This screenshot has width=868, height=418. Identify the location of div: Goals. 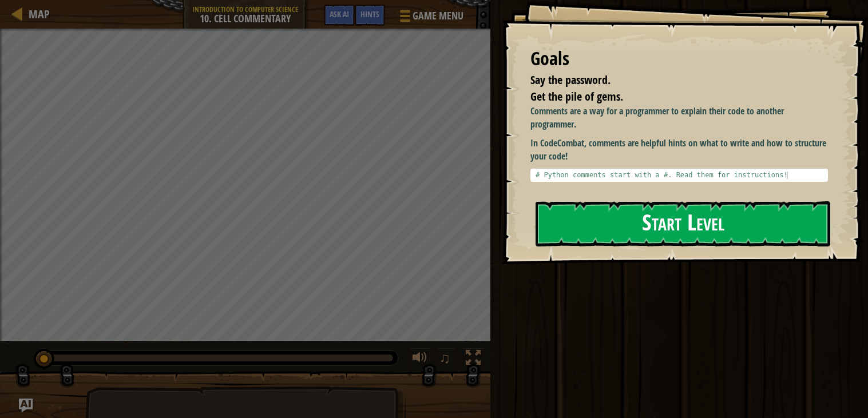
(679, 59).